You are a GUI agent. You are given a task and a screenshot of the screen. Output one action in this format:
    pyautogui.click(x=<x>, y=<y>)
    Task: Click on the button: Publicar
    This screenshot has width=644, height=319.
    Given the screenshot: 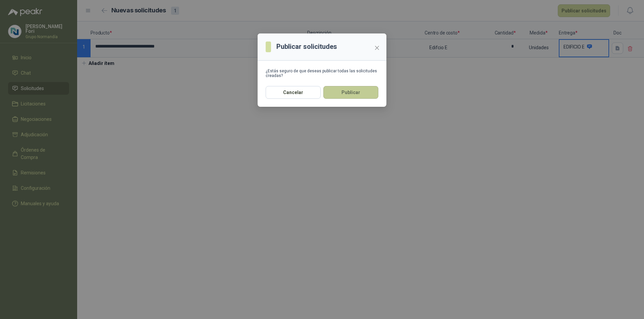 What is the action you would take?
    pyautogui.click(x=351, y=92)
    